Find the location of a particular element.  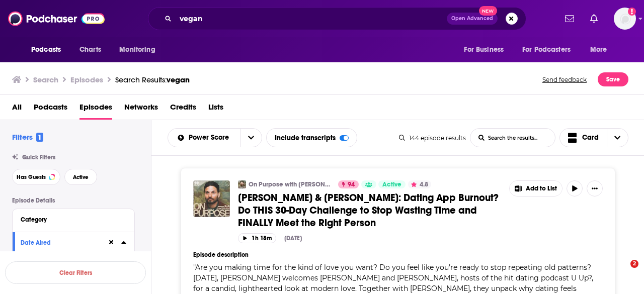

div: Date Aired is located at coordinates (60, 243).